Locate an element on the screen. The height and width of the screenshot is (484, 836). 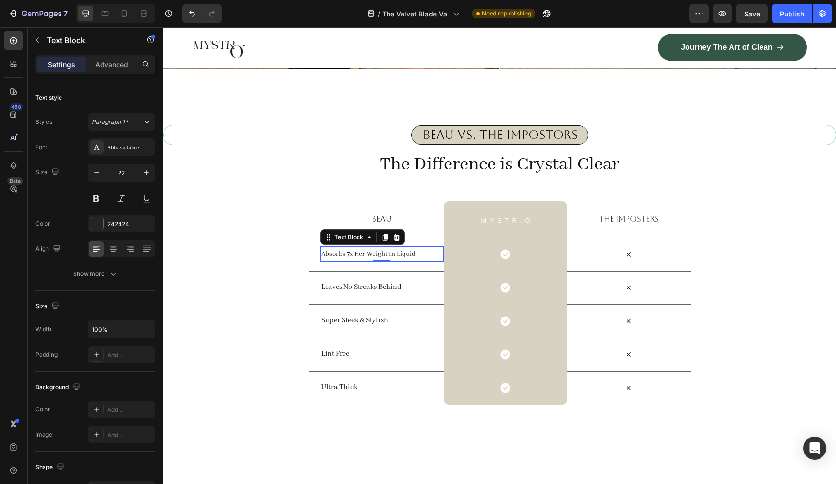
div: Padding is located at coordinates (46, 355).